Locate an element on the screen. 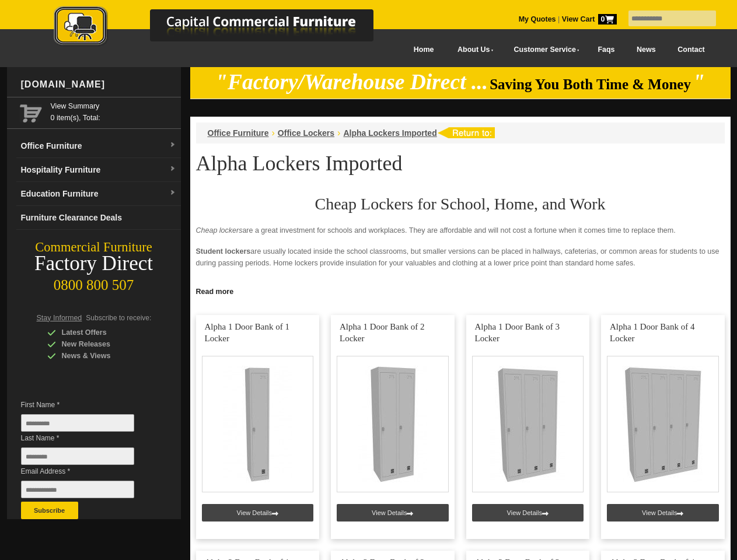  p: are a great investment for schools and workplaces. They are affordable and will not cost a fortun... is located at coordinates (460, 230).